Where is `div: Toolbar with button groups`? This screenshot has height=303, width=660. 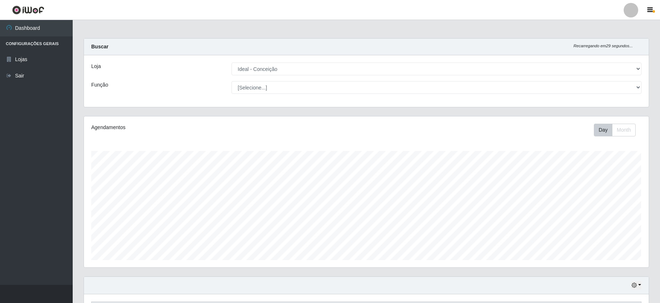 div: Toolbar with button groups is located at coordinates (618, 130).